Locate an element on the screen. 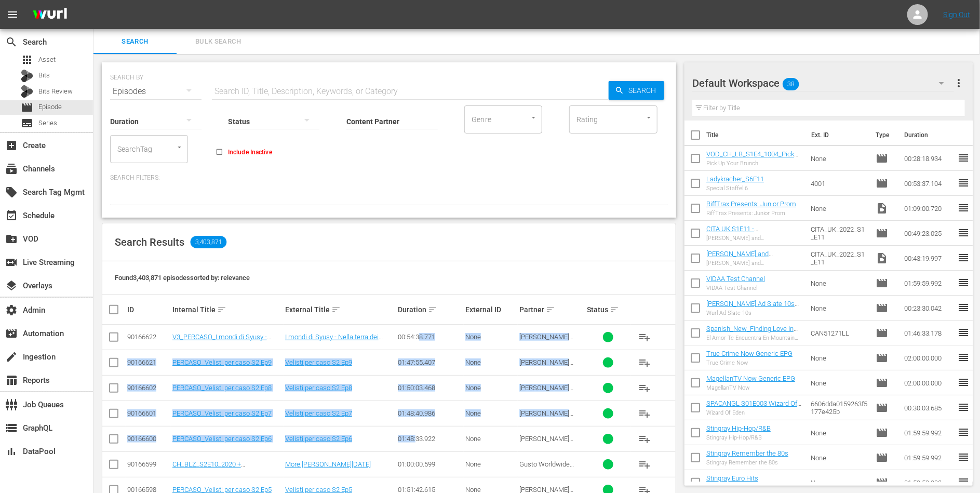 This screenshot has width=980, height=493. th: Ext. ID is located at coordinates (837, 135).